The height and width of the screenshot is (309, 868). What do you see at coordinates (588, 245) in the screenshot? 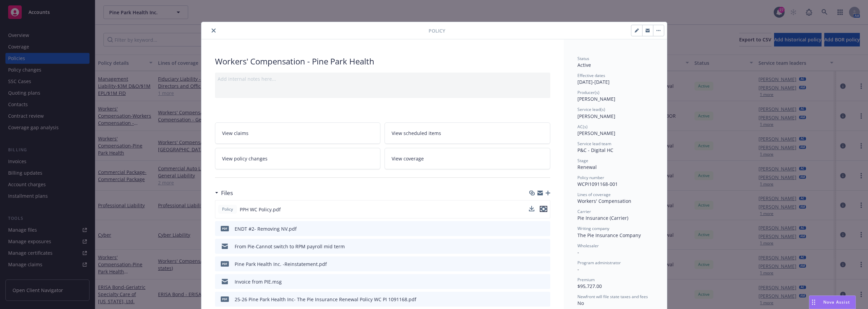
I see `span: Wholesaler` at bounding box center [588, 245].